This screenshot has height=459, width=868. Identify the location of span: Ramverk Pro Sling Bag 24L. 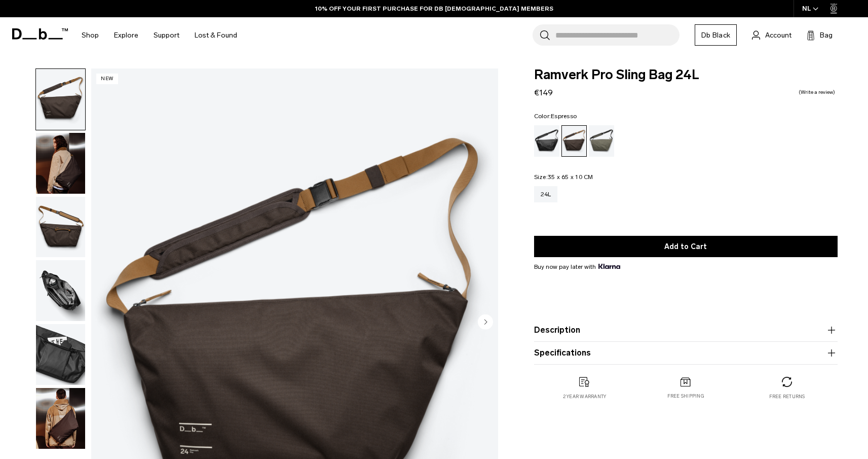
(685, 75).